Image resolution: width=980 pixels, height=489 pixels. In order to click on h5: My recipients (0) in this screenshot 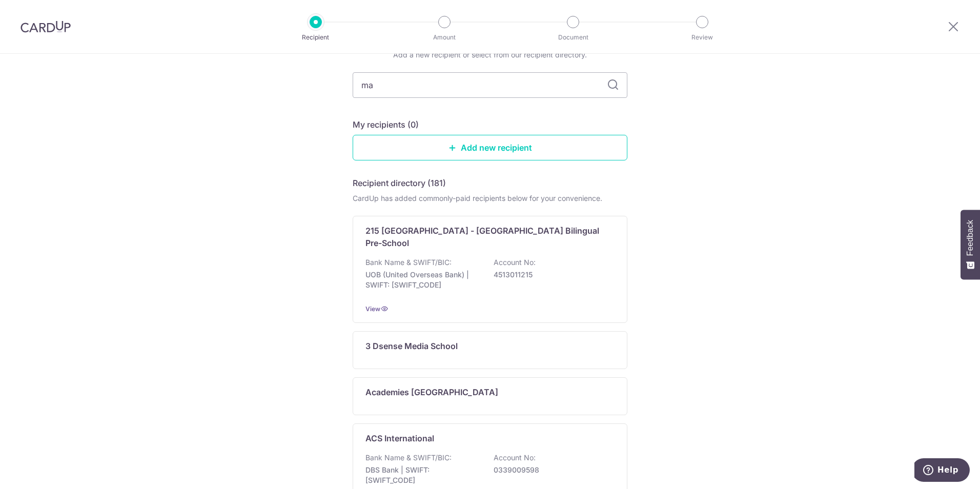, I will do `click(385, 124)`.